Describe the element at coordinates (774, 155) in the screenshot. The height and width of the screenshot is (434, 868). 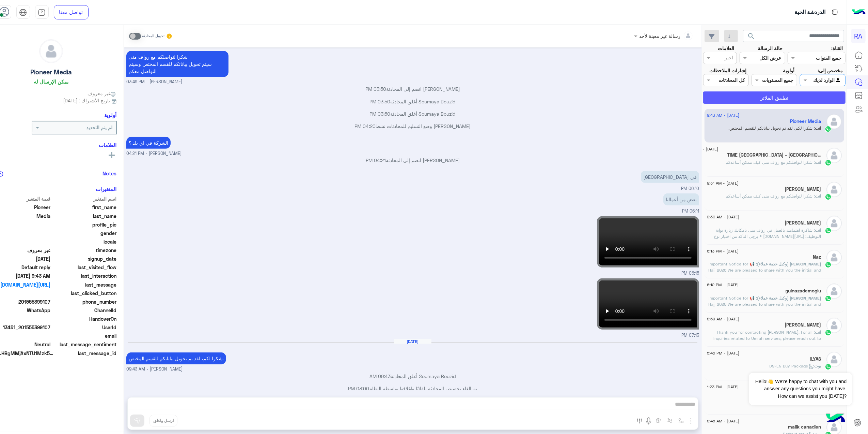
I see `h5: TIME Ruba Hotel - Makkah فندق تايم ربا` at that location.